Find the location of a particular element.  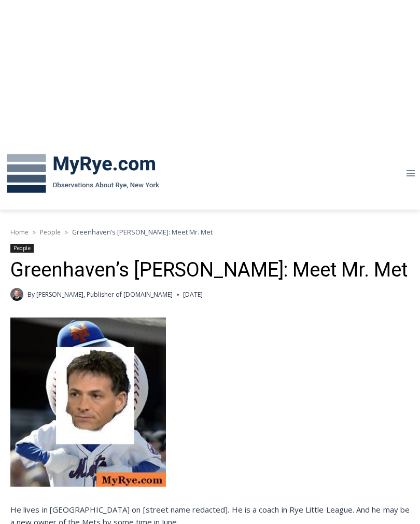

a: Author image is located at coordinates (16, 294).